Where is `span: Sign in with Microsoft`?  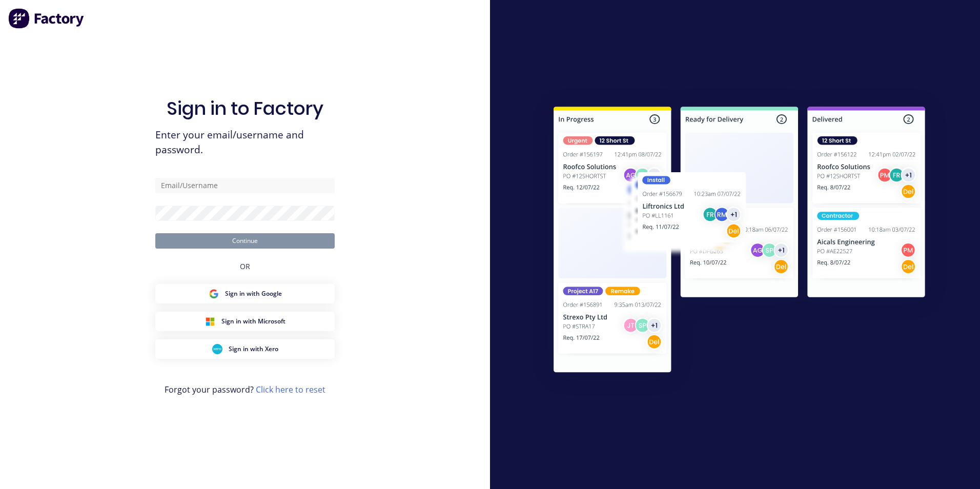
span: Sign in with Microsoft is located at coordinates (254, 321).